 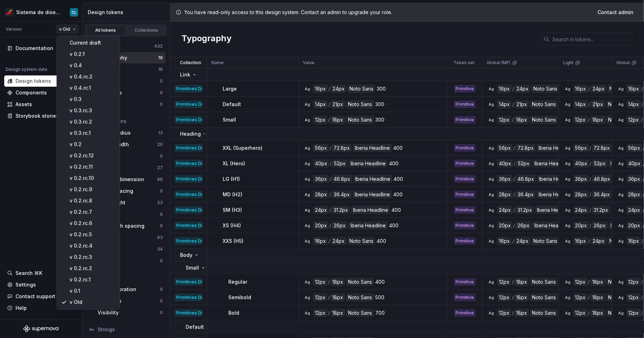 What do you see at coordinates (93, 156) in the screenshot?
I see `div: v 0.2.rc.12` at bounding box center [93, 156].